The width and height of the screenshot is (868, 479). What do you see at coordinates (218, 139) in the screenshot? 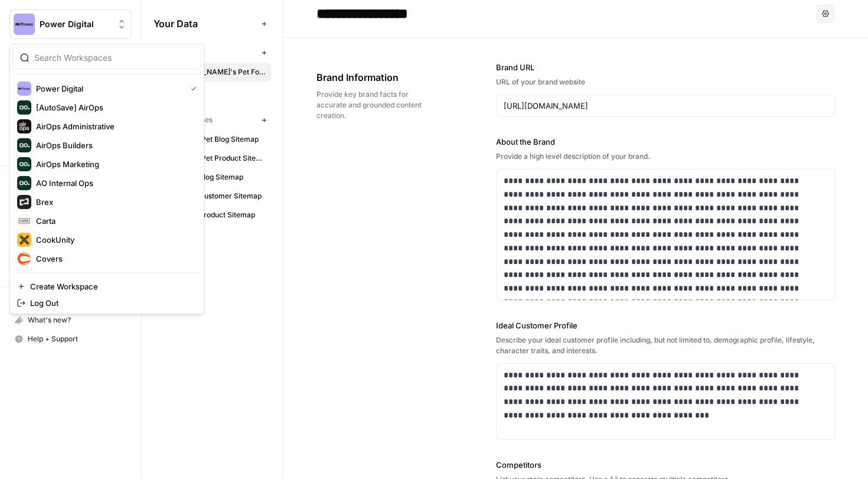
I see `span: Darwins Pet Blog Sitemap` at bounding box center [218, 139].